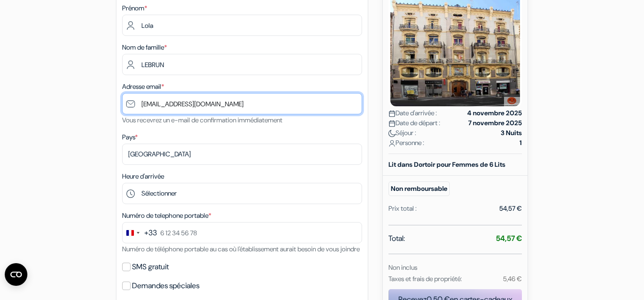 This screenshot has width=644, height=300. I want to click on input: Entrer adresse e-mail, so click(242, 103).